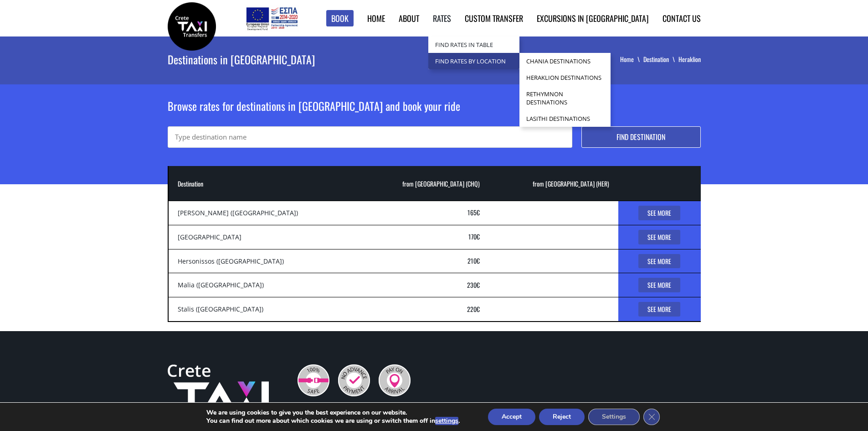  Describe the element at coordinates (474, 260) in the screenshot. I see `a: 210€` at that location.